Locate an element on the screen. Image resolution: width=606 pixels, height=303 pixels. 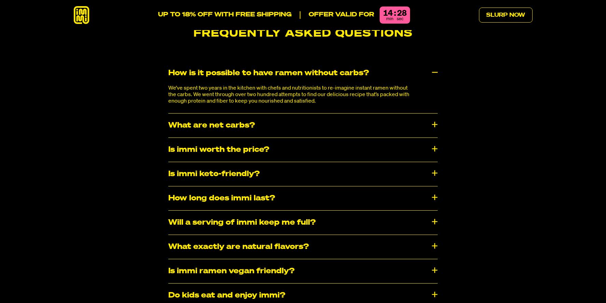
div: How is it possible to have ramen without carbs? is located at coordinates (303, 73).